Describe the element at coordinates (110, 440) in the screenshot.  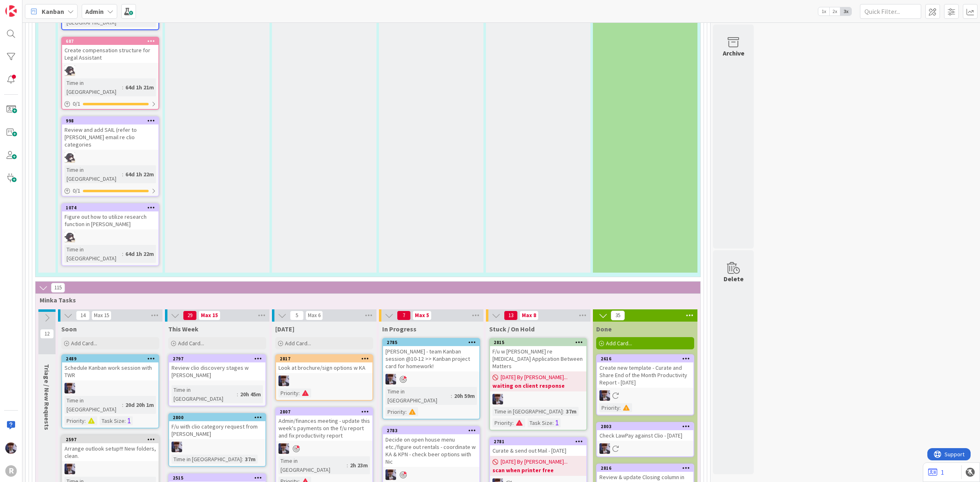
I see `div: 2597` at that location.